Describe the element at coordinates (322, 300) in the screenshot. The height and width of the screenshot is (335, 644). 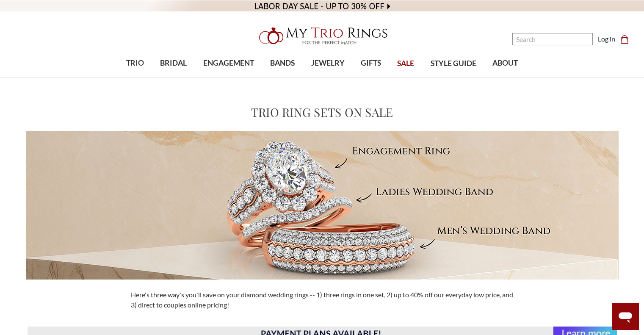
I see `div: Here's three way's you'll save on your diamond wedding rings -- 1) three rings in one set, 2) up ...` at that location.